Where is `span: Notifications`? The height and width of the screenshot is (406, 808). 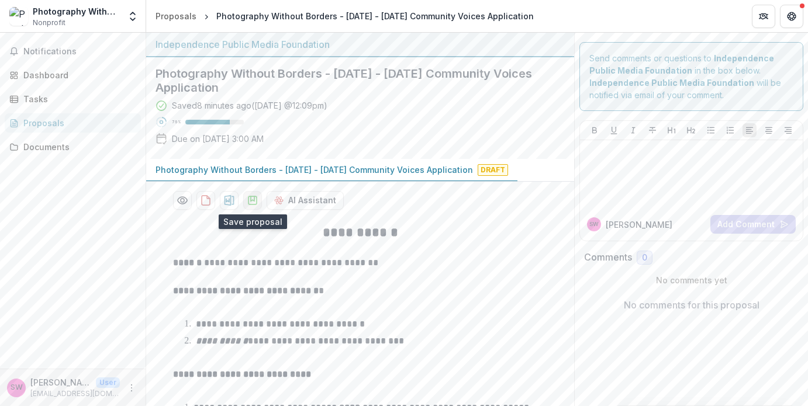
span: Notifications is located at coordinates (79, 51).